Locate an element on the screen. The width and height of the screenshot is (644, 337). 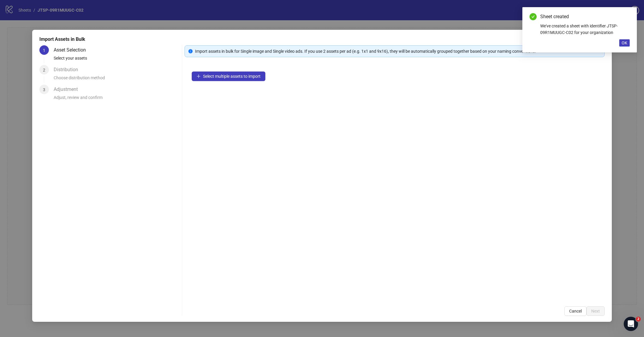
div: Adjustment is located at coordinates (68, 90).